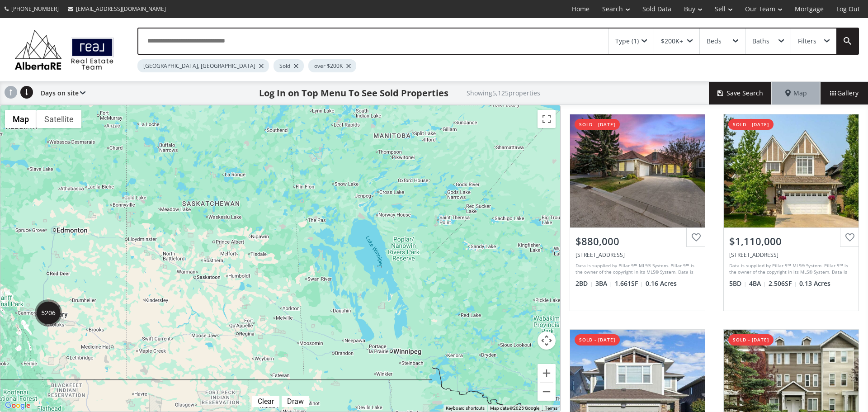  I want to click on div: 242 Discovery Ridge Bay SW, Calgary, AB T3H 5T7, so click(791, 255).